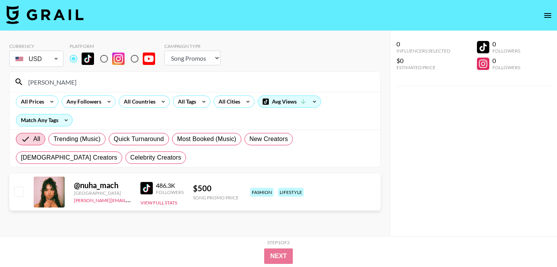 This screenshot has height=267, width=557. Describe the element at coordinates (262, 192) in the screenshot. I see `div: fashion` at that location.